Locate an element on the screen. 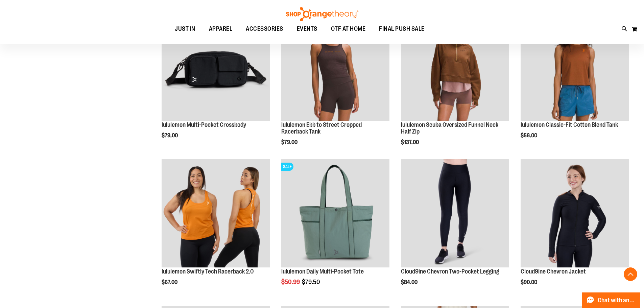 This screenshot has height=308, width=644. a: APPAREL is located at coordinates (221, 28).